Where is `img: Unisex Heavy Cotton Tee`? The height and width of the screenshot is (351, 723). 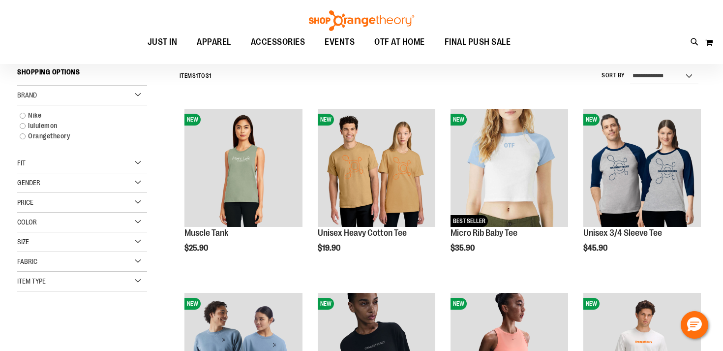 img: Unisex Heavy Cotton Tee is located at coordinates (376, 167).